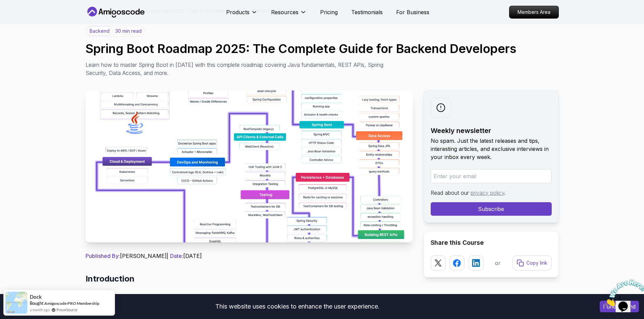 Image resolution: width=644 pixels, height=319 pixels. What do you see at coordinates (492, 176) in the screenshot?
I see `input: Enter your email` at bounding box center [492, 176].